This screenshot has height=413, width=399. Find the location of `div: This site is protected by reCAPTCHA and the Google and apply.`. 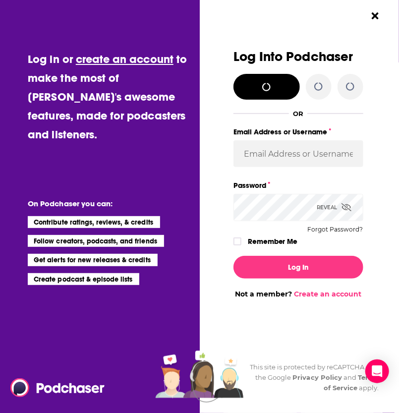

div: This site is protected by reCAPTCHA and the Google and apply. is located at coordinates (314, 377).